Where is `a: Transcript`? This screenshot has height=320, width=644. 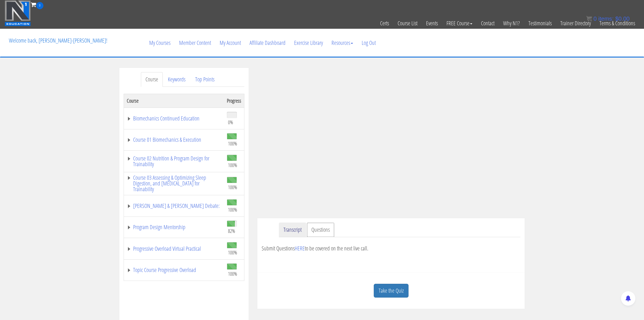
a: Transcript is located at coordinates (292, 230).